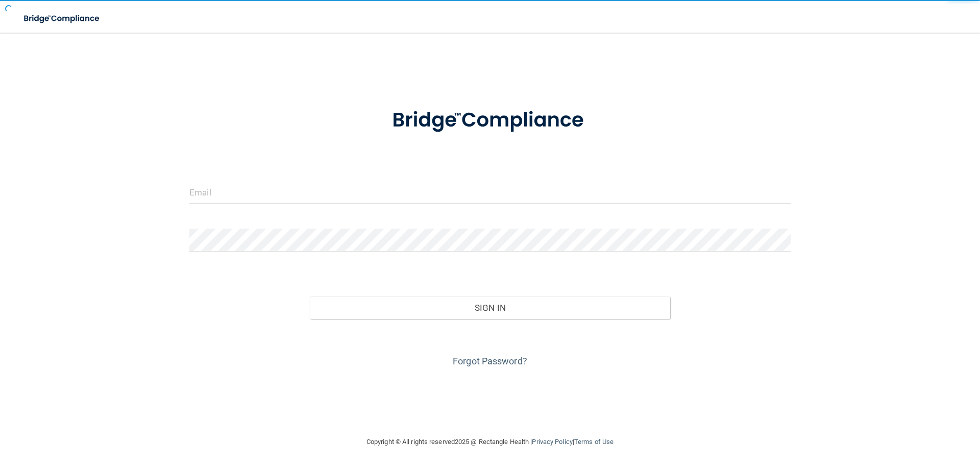  Describe the element at coordinates (551, 442) in the screenshot. I see `a: Privacy Policy` at that location.